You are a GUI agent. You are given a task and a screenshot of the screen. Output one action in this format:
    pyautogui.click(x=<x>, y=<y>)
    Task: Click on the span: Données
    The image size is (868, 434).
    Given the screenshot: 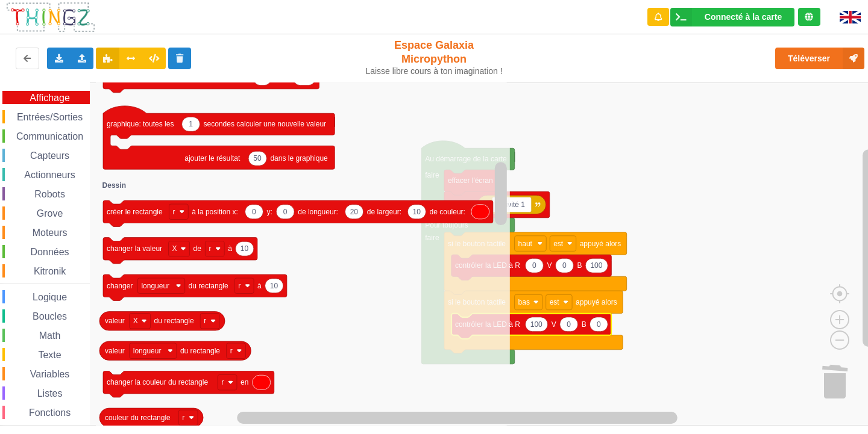 What is the action you would take?
    pyautogui.click(x=50, y=252)
    